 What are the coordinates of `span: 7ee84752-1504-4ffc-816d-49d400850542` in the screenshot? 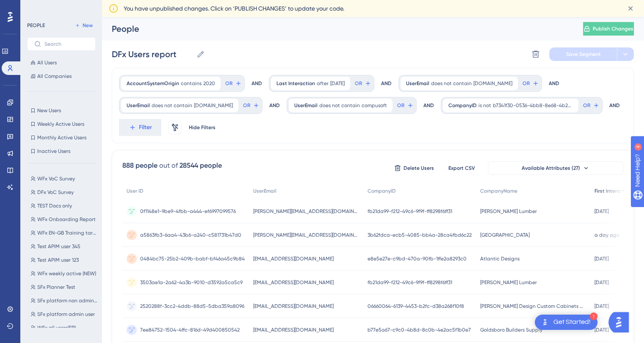 It's located at (190, 330).